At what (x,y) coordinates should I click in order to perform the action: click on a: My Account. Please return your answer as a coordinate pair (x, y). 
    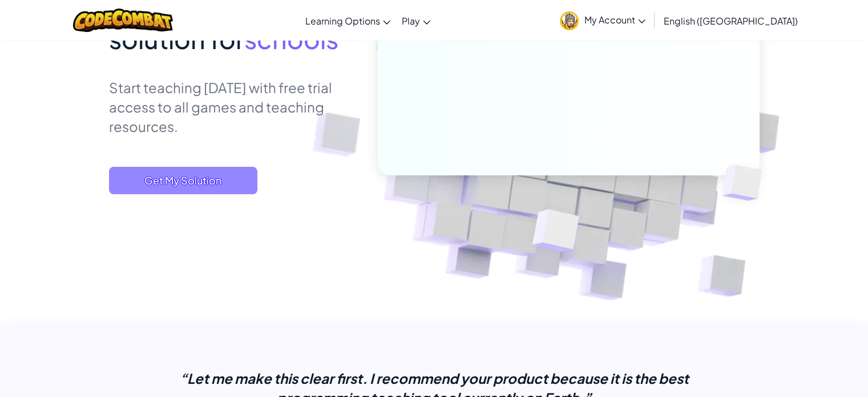
    Looking at the image, I should click on (603, 20).